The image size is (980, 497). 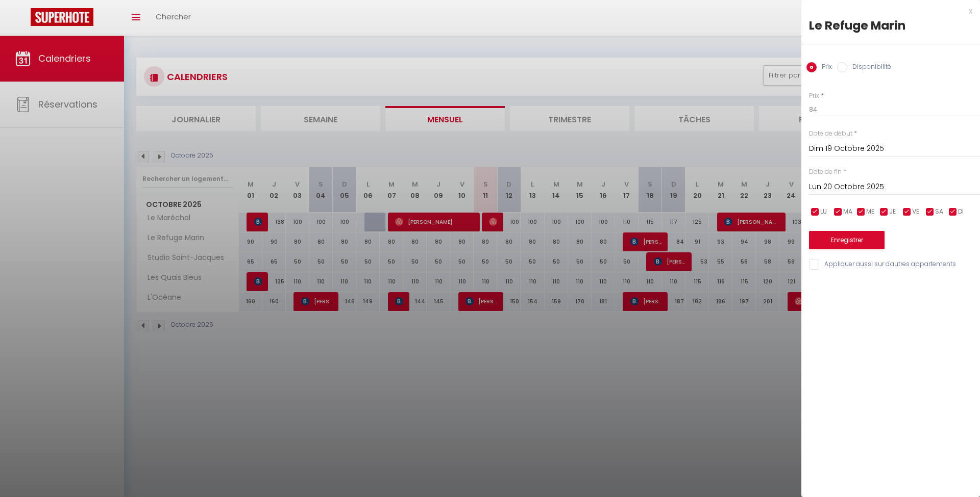 What do you see at coordinates (915, 212) in the screenshot?
I see `span: VE` at bounding box center [915, 212].